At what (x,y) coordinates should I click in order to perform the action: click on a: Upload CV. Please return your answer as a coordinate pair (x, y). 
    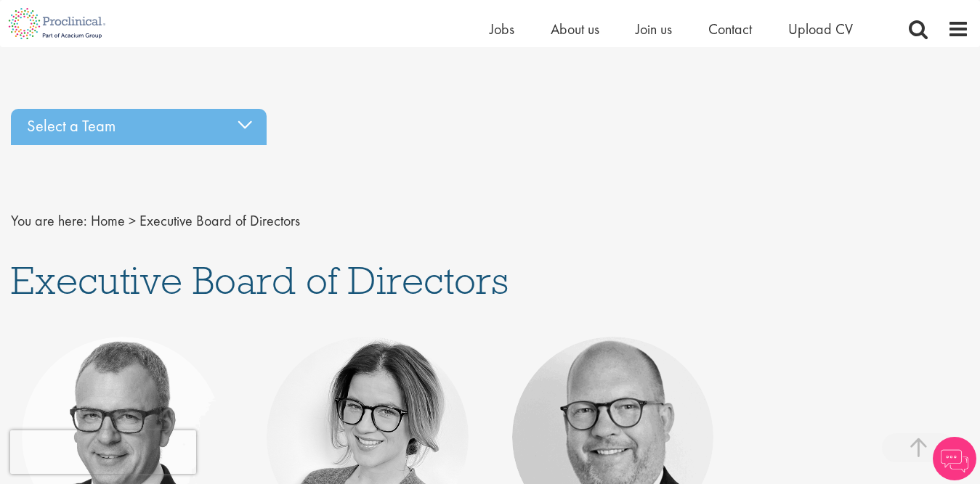
    Looking at the image, I should click on (821, 29).